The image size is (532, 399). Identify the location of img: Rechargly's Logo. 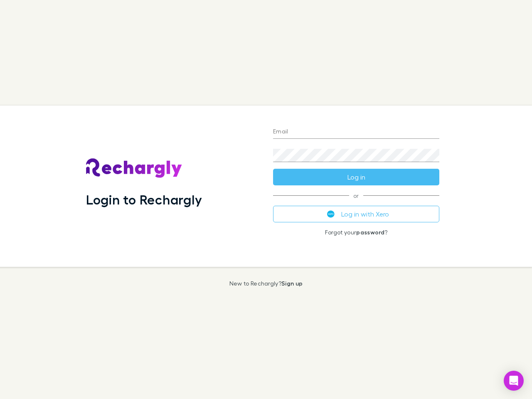
(134, 169).